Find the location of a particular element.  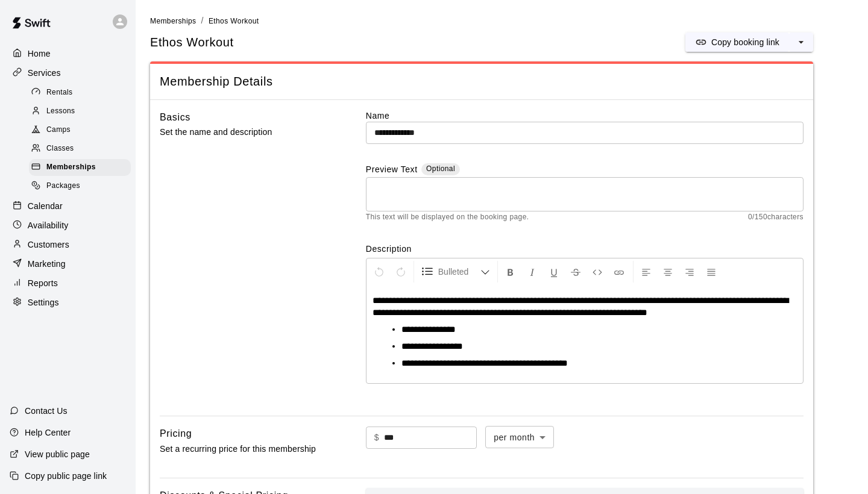

a: Rentals is located at coordinates (82, 92).